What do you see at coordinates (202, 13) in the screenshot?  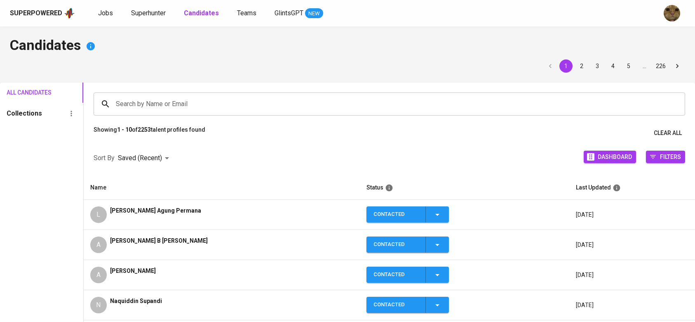 I see `a: Candidates` at bounding box center [202, 13].